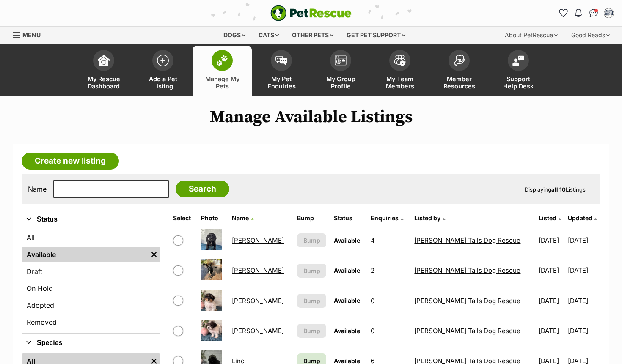 The height and width of the screenshot is (364, 622). Describe the element at coordinates (518, 70) in the screenshot. I see `a: Support Help Desk` at that location.